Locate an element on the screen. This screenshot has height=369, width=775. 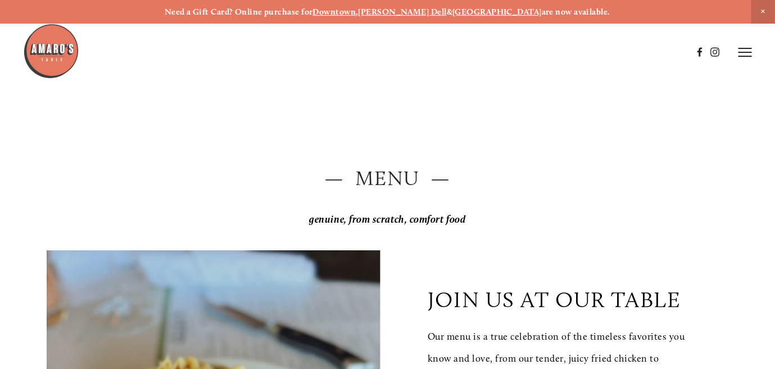
strong: are now available. is located at coordinates (576, 12).